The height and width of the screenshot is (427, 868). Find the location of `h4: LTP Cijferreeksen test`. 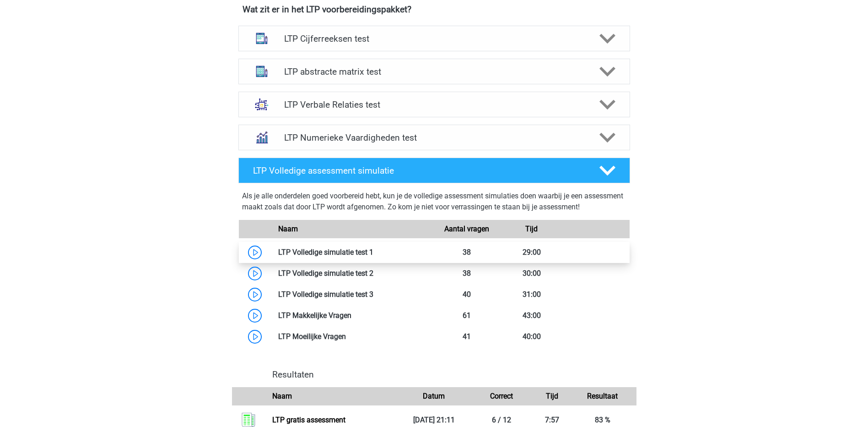

h4: LTP Cijferreeksen test is located at coordinates (434, 38).